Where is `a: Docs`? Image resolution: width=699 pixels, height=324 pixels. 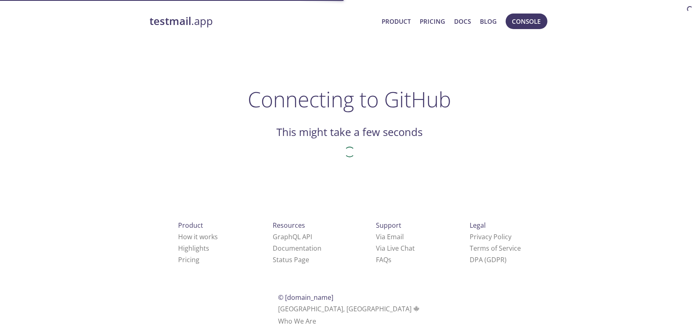 a: Docs is located at coordinates (463, 21).